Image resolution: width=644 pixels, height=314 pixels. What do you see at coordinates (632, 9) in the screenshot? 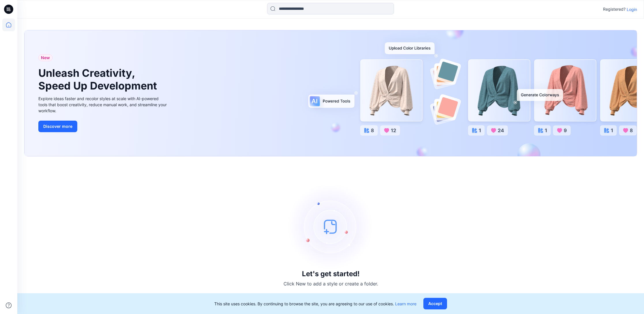
I see `p: Login` at bounding box center [632, 9].